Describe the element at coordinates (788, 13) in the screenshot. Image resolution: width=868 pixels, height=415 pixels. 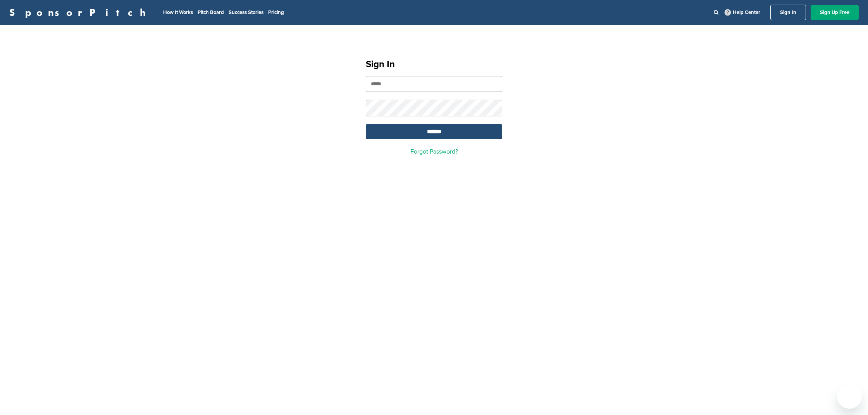
I see `a: Sign In` at that location.